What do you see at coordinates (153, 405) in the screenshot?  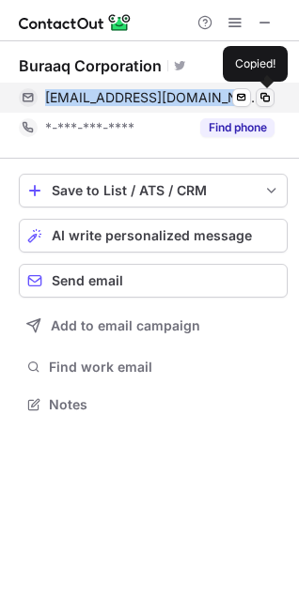 I see `button: Notes` at bounding box center [153, 405].